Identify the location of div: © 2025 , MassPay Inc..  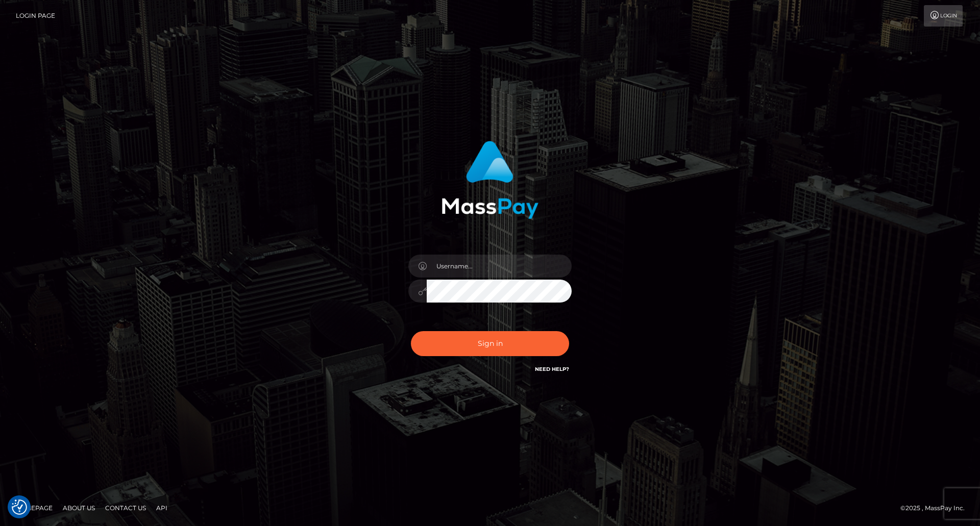
(936, 508).